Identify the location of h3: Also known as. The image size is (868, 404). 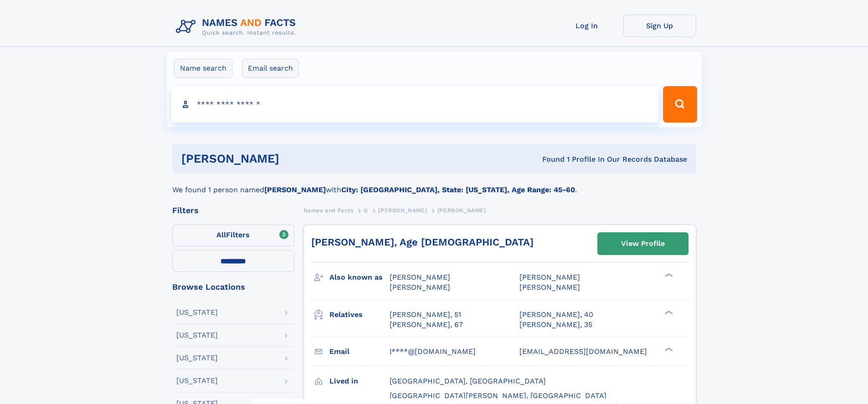
(360, 278).